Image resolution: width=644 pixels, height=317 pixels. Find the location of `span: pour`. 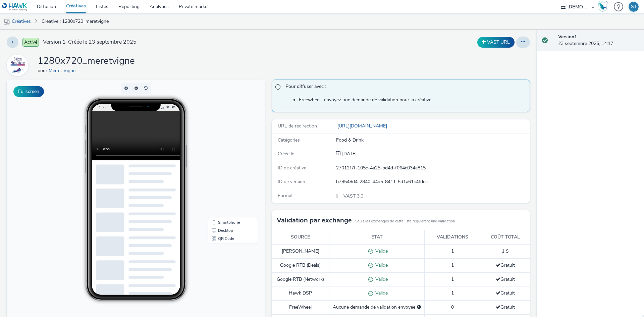

span: pour is located at coordinates (43, 71).